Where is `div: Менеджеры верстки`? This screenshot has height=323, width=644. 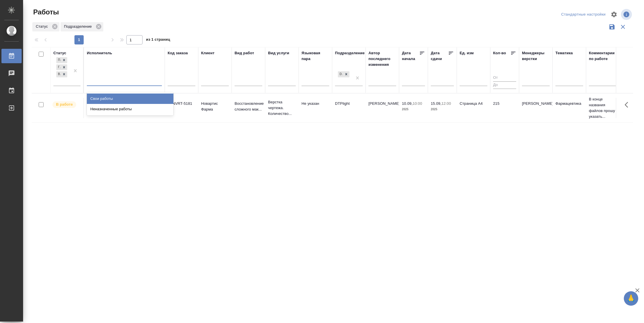
div: Менеджеры верстки is located at coordinates (536, 56).